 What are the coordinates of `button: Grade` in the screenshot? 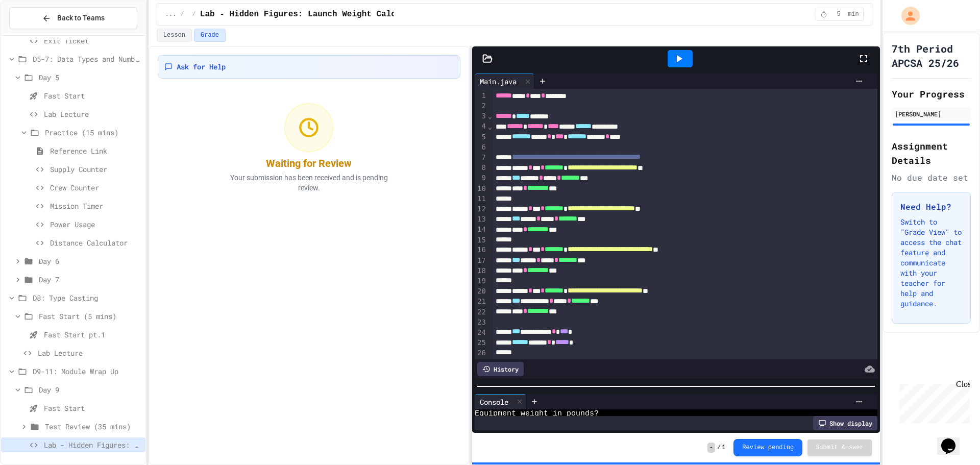 It's located at (210, 35).